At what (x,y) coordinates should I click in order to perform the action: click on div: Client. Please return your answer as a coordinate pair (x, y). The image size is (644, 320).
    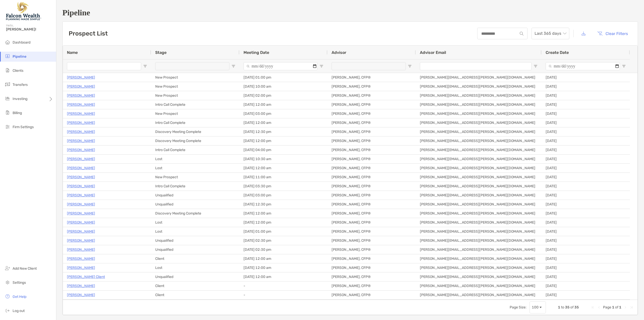
    Looking at the image, I should click on (195, 295).